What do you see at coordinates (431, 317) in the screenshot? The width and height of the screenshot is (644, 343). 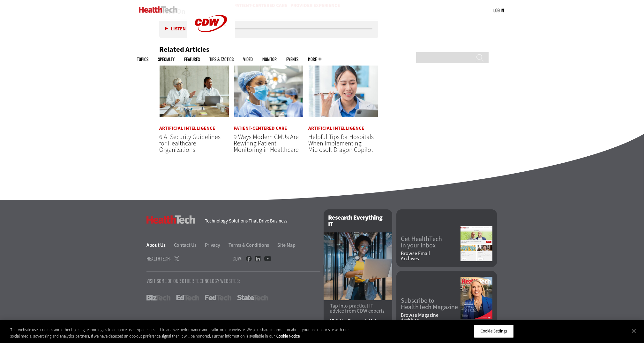 I see `a: Browse MagazineArchives` at bounding box center [431, 317].